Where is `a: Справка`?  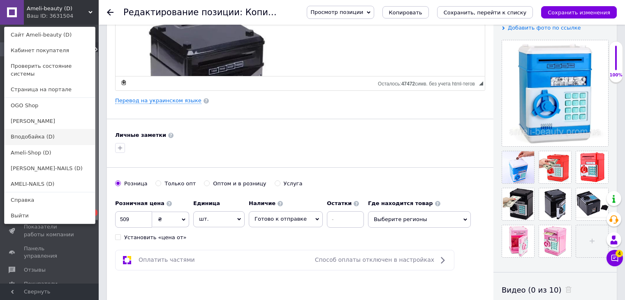
a: Справка is located at coordinates (50, 200).